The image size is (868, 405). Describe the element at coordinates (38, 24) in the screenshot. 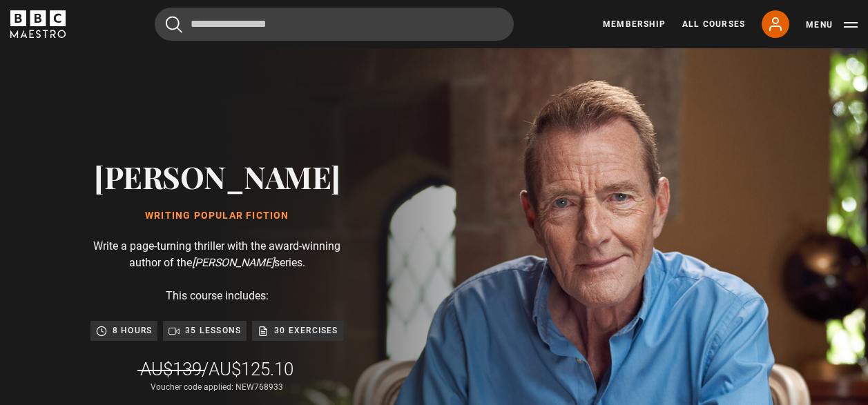

I see `a: BBC Maestro` at that location.